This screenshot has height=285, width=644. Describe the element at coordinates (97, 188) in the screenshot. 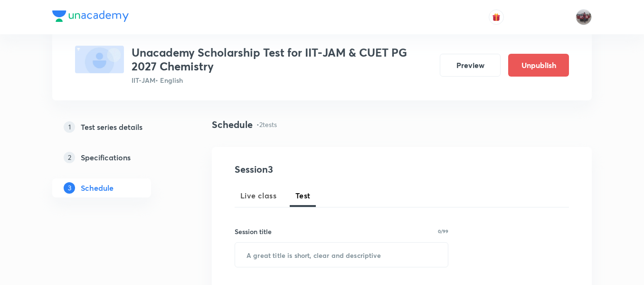

I see `h5: Schedule` at that location.